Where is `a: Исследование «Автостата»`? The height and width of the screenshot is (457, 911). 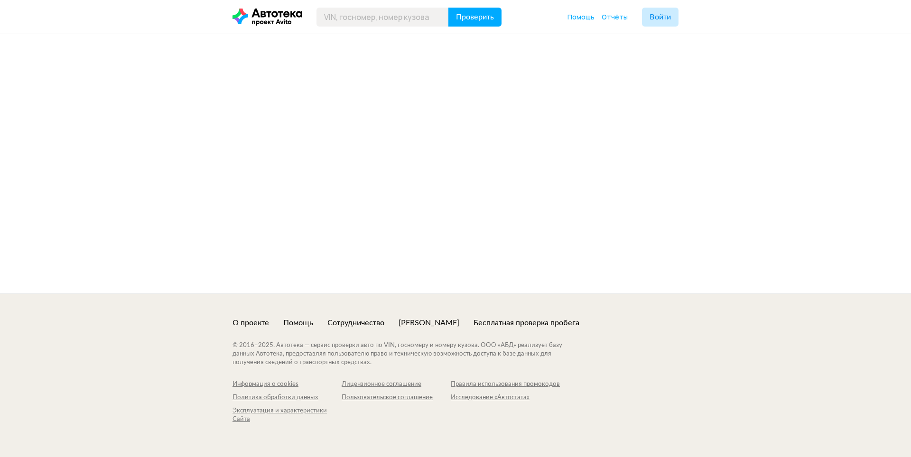
a: Исследование «Автостата» is located at coordinates (505, 398).